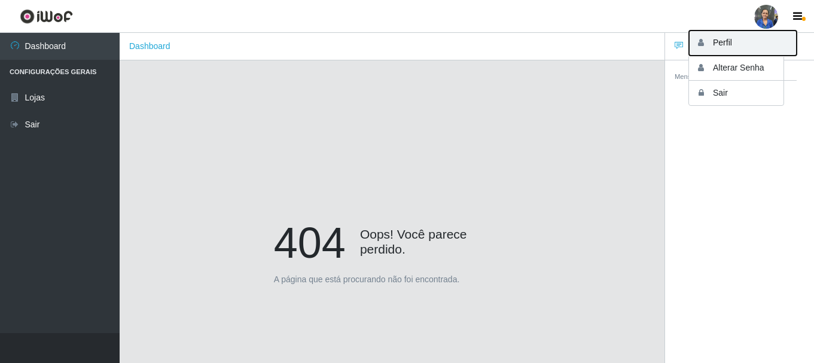 The width and height of the screenshot is (814, 363). I want to click on button: Alterar Senha, so click(743, 68).